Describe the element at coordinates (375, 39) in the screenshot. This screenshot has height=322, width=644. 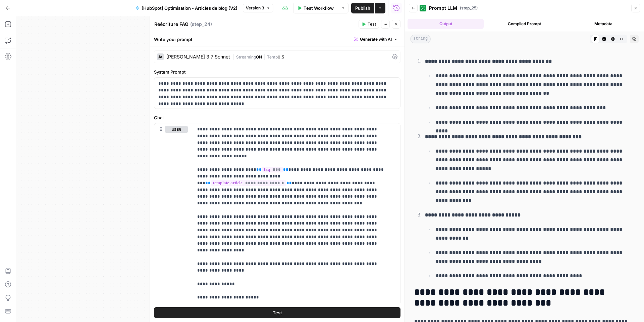
I see `button: Generate with AI` at that location.